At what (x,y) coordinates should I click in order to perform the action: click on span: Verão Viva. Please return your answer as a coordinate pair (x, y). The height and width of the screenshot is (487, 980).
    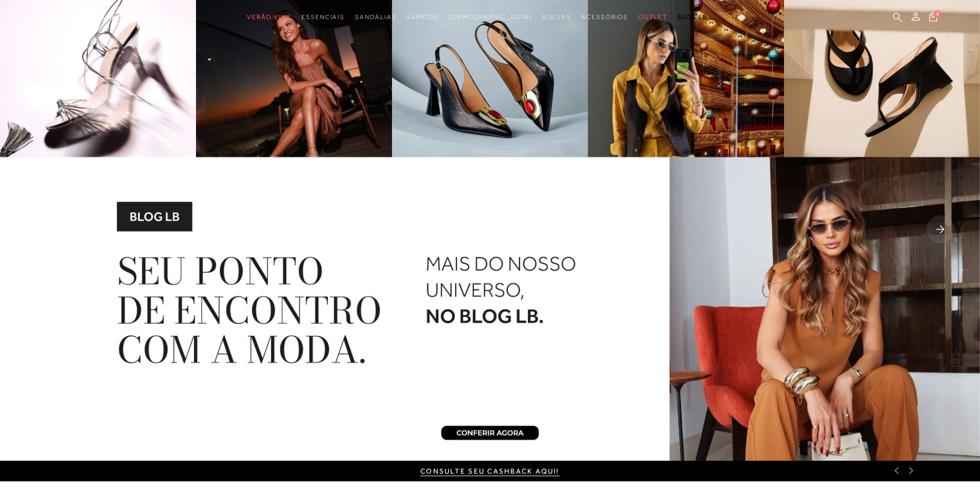
    Looking at the image, I should click on (269, 17).